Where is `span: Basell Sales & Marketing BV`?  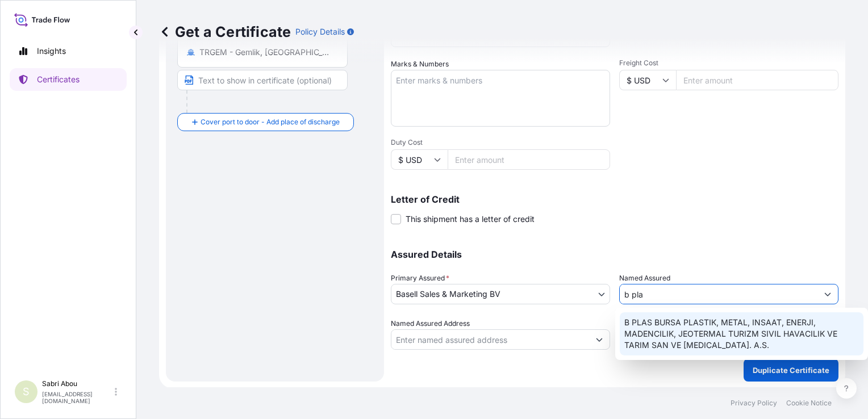 span: Basell Sales & Marketing BV is located at coordinates (448, 294).